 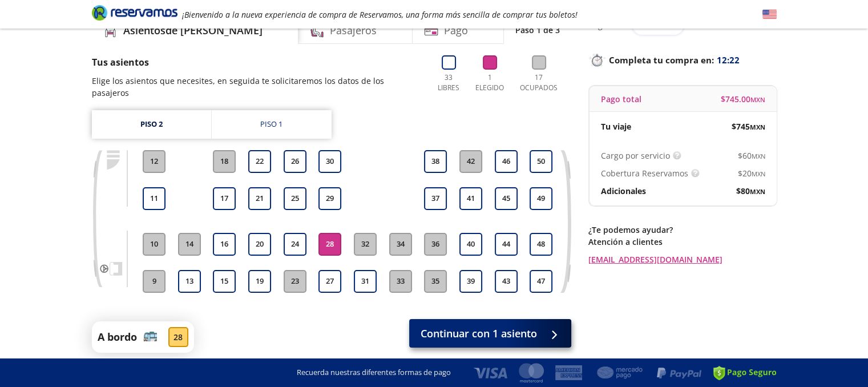 I want to click on button: 31, so click(x=365, y=281).